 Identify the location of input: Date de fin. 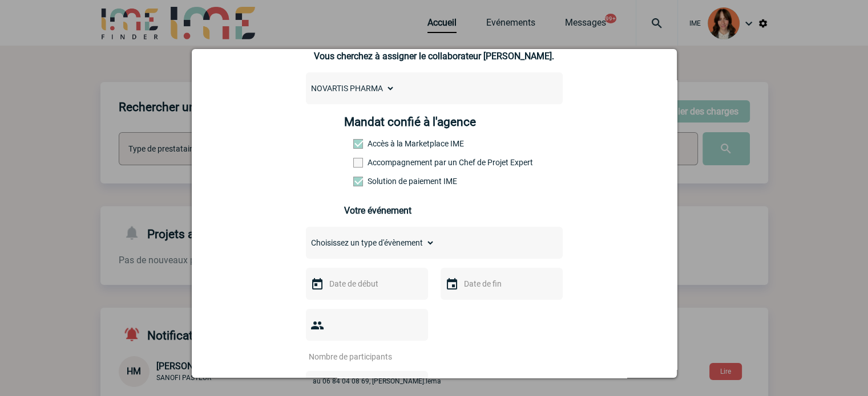
(500, 284).